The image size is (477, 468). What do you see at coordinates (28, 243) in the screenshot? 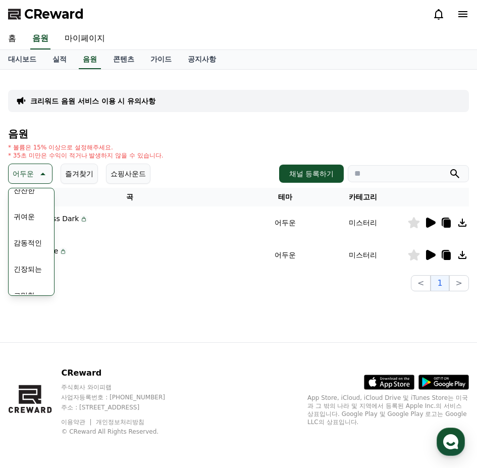
I see `button: 감동적인` at bounding box center [28, 243].